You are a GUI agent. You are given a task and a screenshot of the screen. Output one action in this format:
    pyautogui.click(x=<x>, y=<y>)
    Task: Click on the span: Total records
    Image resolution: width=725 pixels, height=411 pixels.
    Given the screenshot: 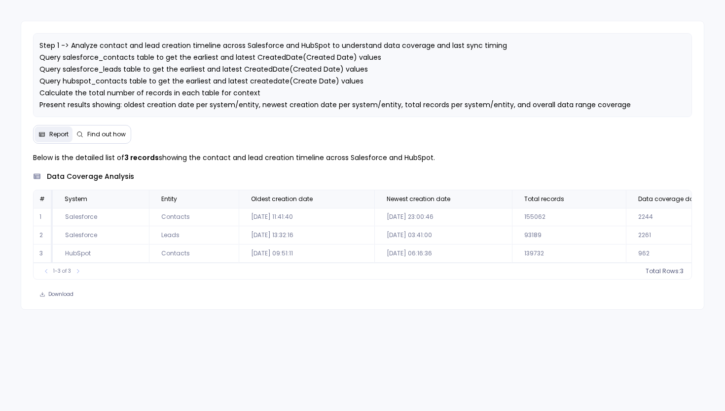 What is the action you would take?
    pyautogui.click(x=544, y=199)
    